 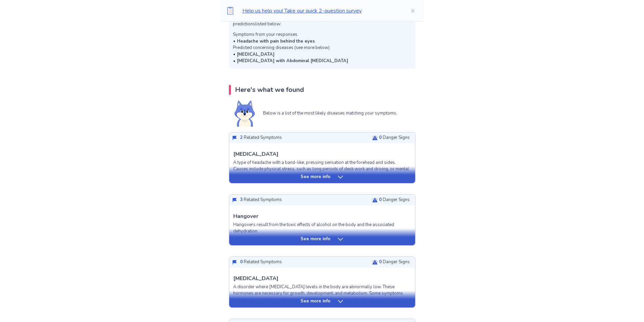 I want to click on span: 2, so click(x=241, y=137).